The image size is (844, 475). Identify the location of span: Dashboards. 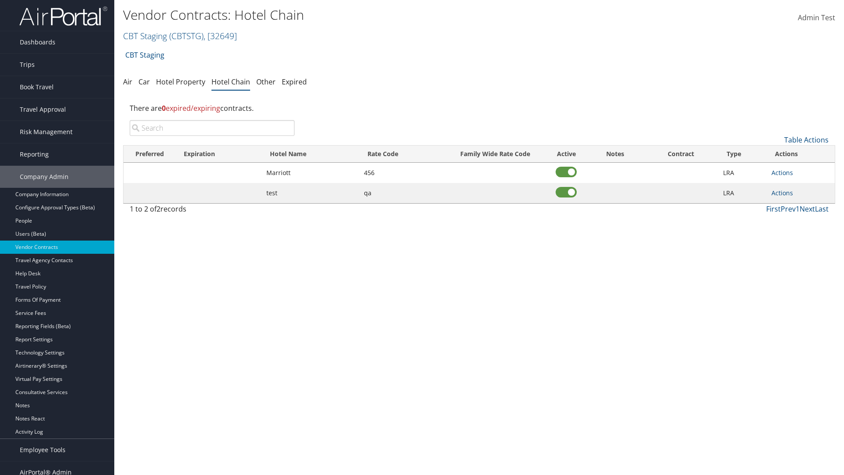
(37, 42).